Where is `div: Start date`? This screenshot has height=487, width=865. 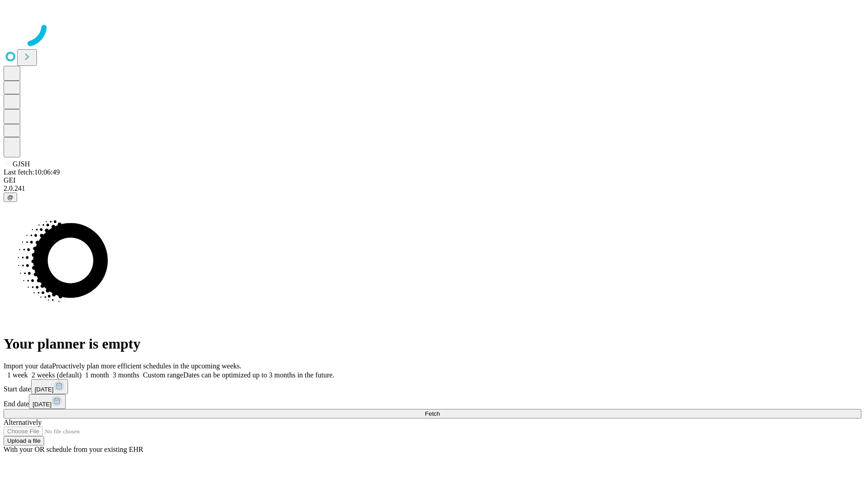
div: Start date is located at coordinates (432, 386).